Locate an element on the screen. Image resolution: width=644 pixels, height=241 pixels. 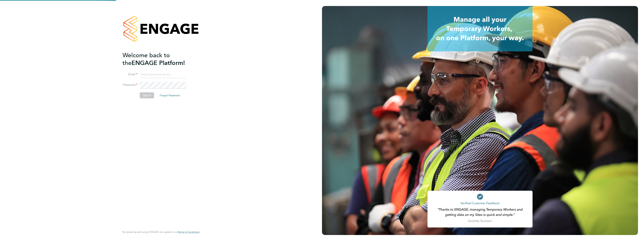
a: Terms & Conditions is located at coordinates (189, 232).